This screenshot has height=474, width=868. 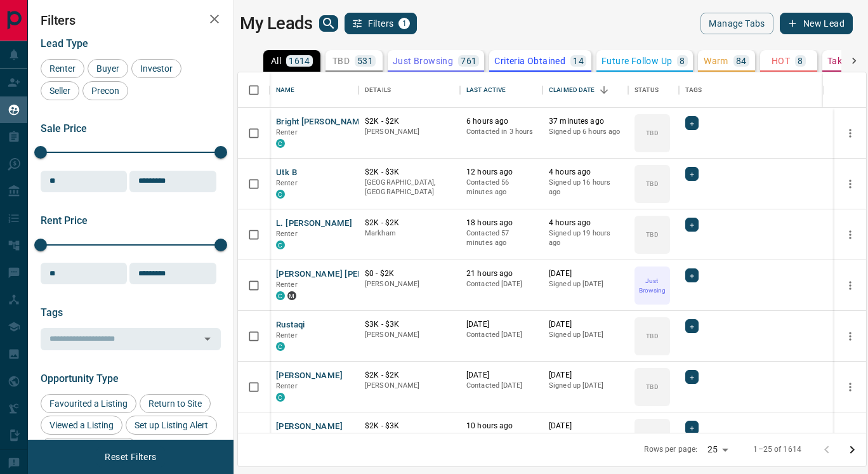 What do you see at coordinates (585, 238) in the screenshot?
I see `p: Signed up 19 hours ago` at bounding box center [585, 238].